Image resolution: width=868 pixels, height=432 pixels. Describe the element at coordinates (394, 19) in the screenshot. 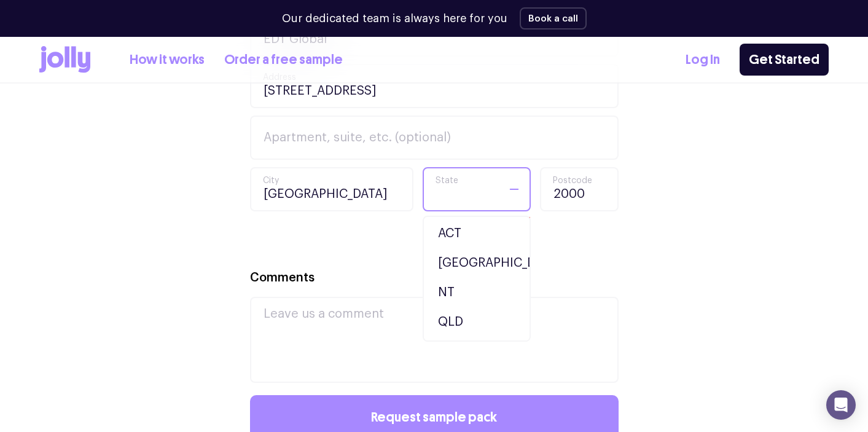

I see `p: Our dedicated team is always here for you` at that location.